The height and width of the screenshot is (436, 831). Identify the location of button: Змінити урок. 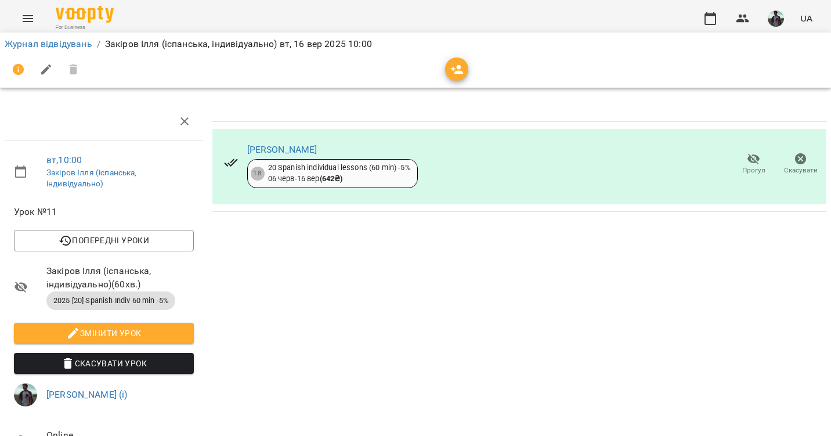
(104, 333).